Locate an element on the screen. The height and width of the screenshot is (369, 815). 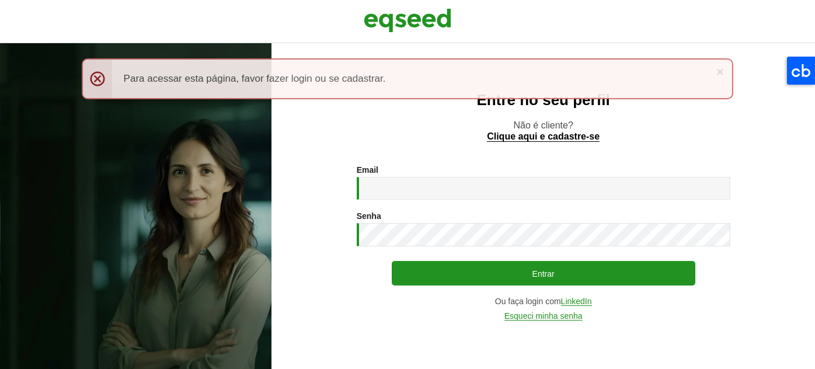
label: Senha is located at coordinates (369, 216).